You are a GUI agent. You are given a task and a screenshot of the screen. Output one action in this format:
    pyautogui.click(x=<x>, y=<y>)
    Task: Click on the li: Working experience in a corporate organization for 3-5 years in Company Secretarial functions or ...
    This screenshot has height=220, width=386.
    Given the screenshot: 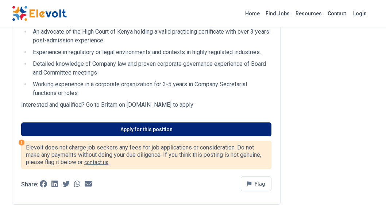 What is the action you would take?
    pyautogui.click(x=151, y=89)
    